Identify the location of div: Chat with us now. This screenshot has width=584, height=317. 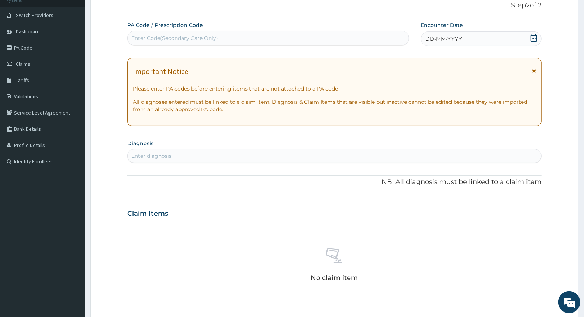
(81, 46).